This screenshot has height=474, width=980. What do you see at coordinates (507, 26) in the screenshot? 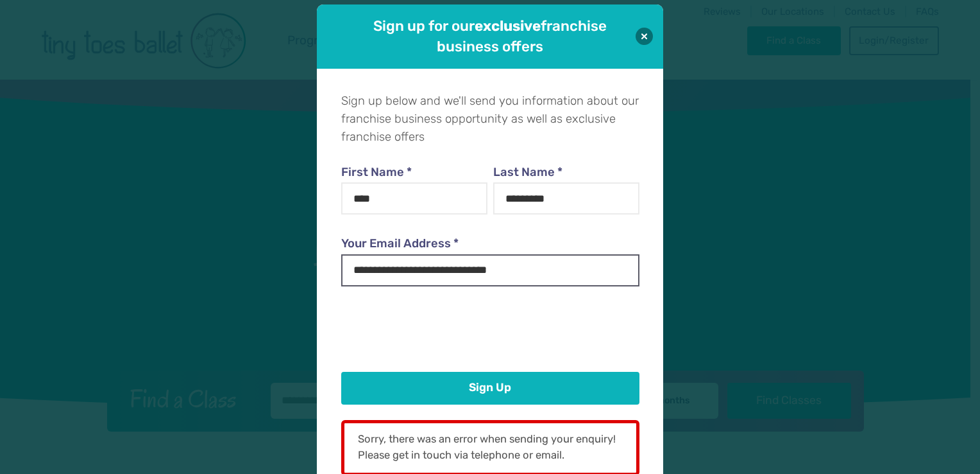
I see `strong: exclusive` at bounding box center [507, 26].